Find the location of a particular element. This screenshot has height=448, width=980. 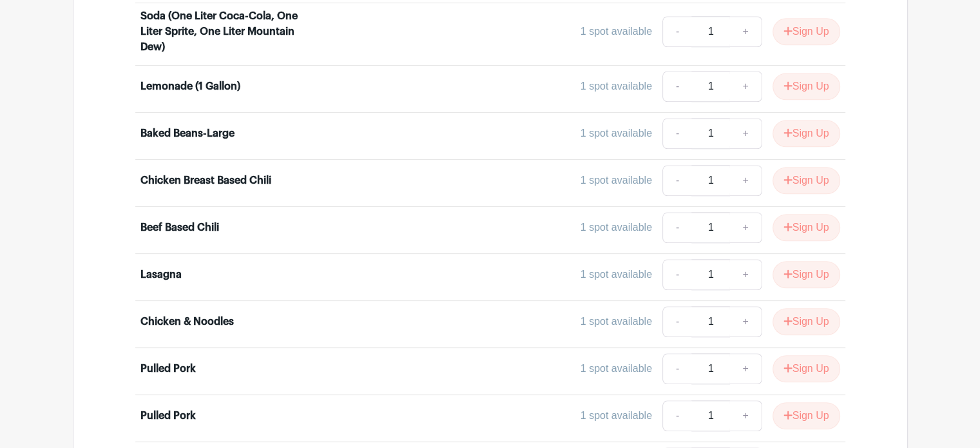

div: Soda (One Liter Coca-Cola, One Liter Sprite, One Liter Mountain Dew) is located at coordinates (220, 32).